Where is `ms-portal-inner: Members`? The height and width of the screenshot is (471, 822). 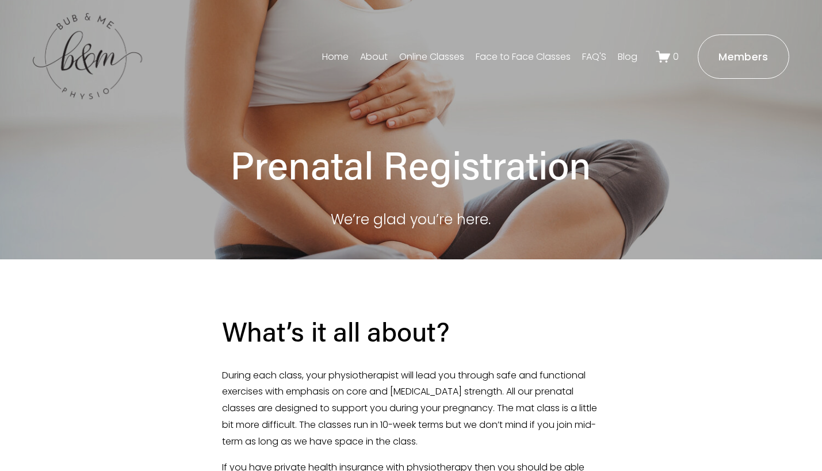
ms-portal-inner: Members is located at coordinates (743, 56).